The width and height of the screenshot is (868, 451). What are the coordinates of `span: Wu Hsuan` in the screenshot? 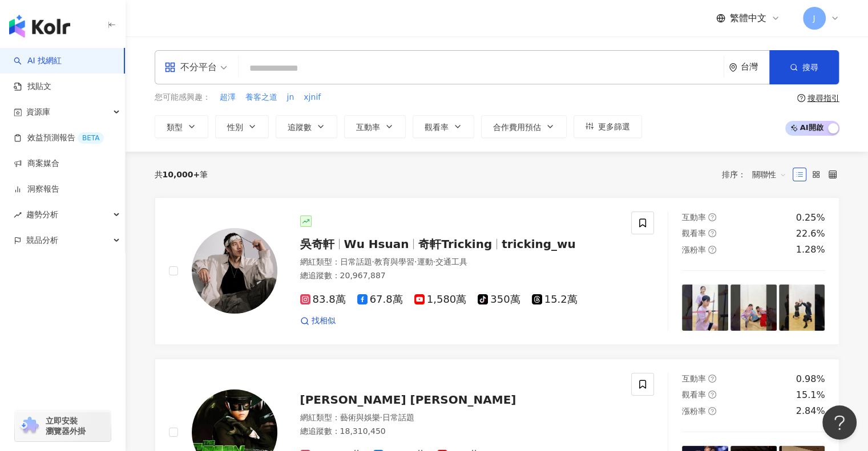 It's located at (376, 244).